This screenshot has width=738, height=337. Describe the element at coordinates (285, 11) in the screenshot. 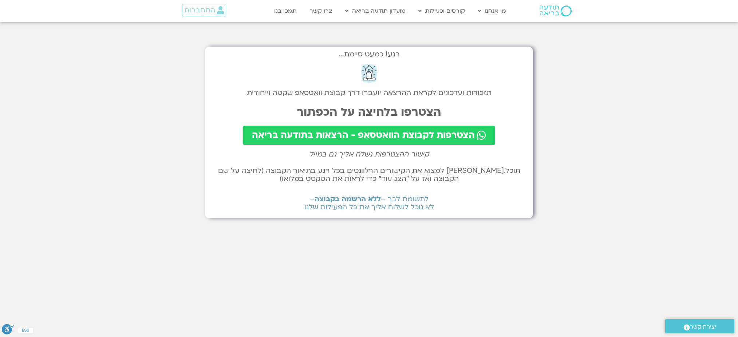

I see `a: תמכו בנו` at that location.